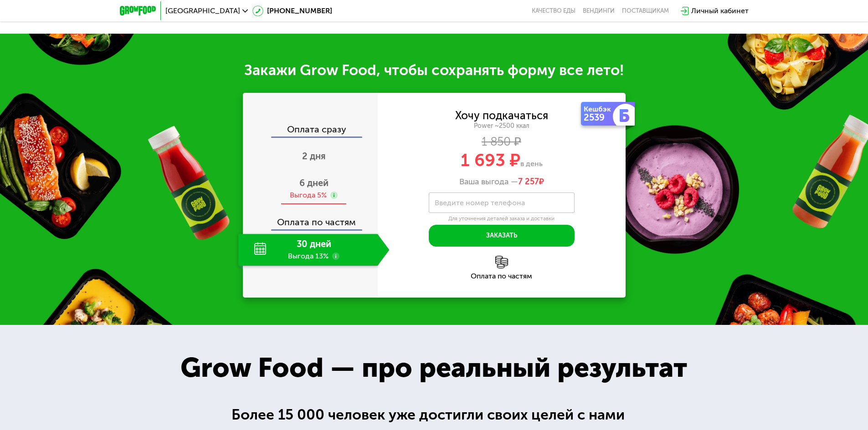 The image size is (868, 430). What do you see at coordinates (314, 183) in the screenshot?
I see `span: 6 дней` at bounding box center [314, 183].